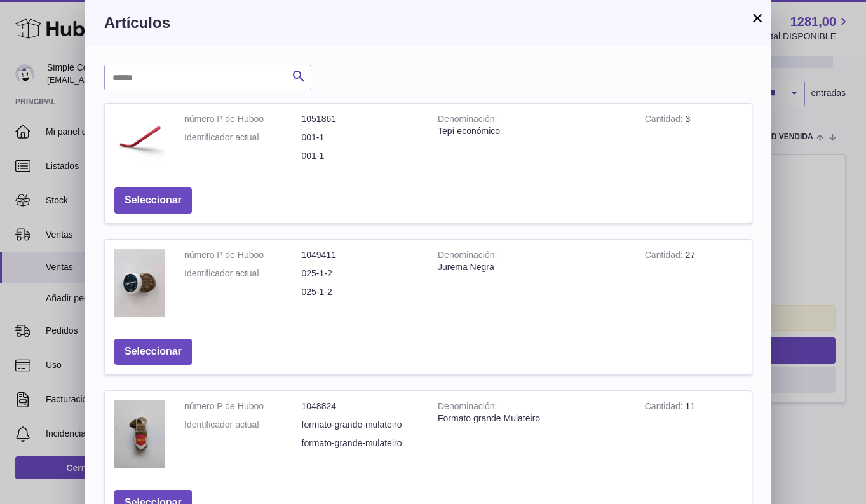  What do you see at coordinates (693, 436) in the screenshot?
I see `td: 11` at bounding box center [693, 436].